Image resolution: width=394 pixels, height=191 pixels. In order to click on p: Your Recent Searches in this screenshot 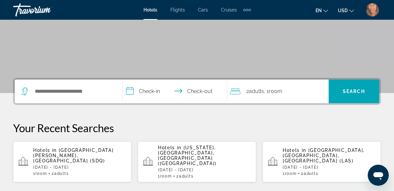, I will do `click(197, 128)`.